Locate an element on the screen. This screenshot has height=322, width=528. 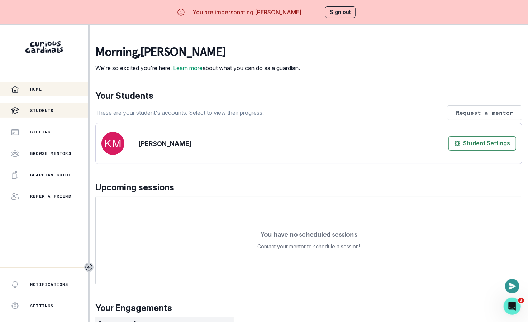
p: Home is located at coordinates (36, 89).